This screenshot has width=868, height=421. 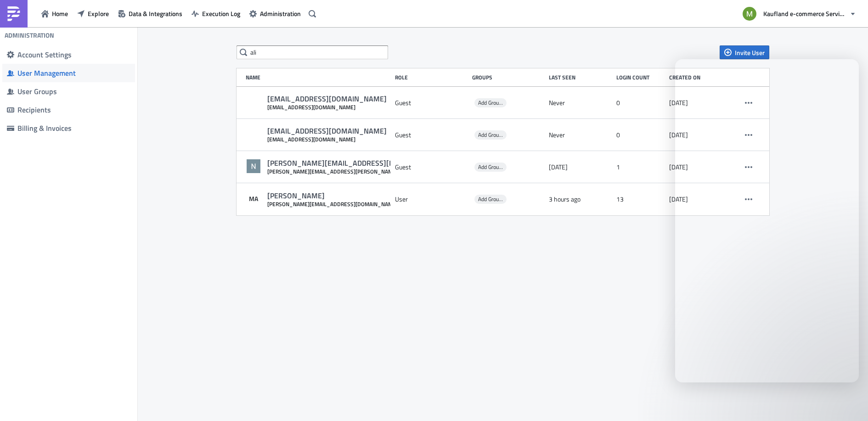 I want to click on span: Invite User, so click(x=749, y=52).